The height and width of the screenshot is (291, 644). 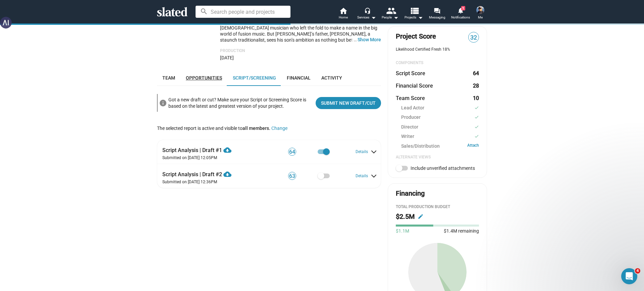 What do you see at coordinates (254, 78) in the screenshot?
I see `span: Script/Screening` at bounding box center [254, 78].